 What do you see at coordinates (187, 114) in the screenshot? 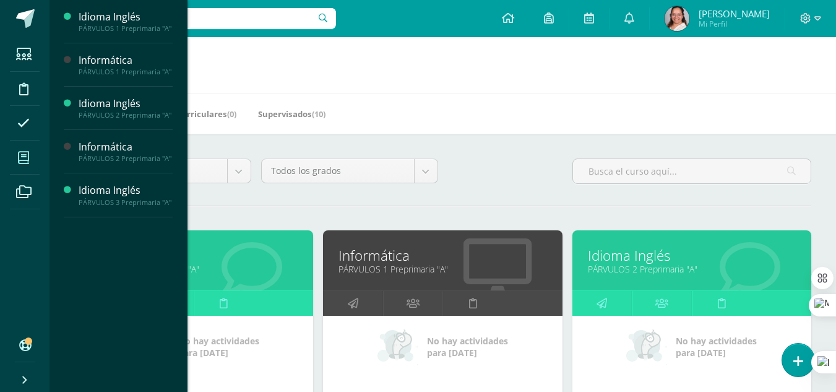
I see `a: Mis Extracurriculares(0)` at bounding box center [187, 114].